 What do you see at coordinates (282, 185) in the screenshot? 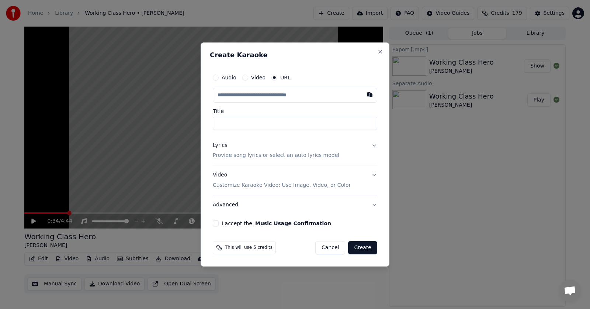
I see `p: Customize Karaoke Video: Use Image, Video, or Color` at bounding box center [282, 185].